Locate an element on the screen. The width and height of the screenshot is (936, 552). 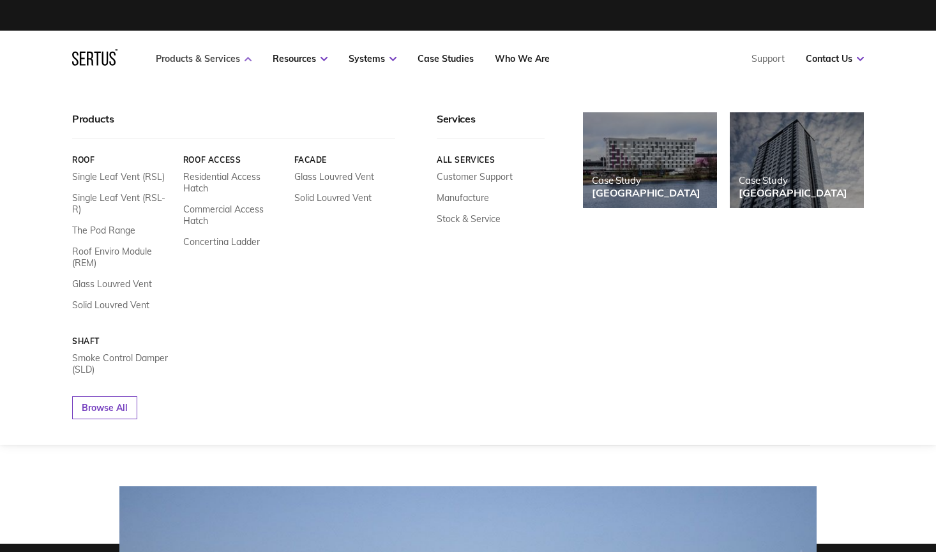
a: All services is located at coordinates (491, 160).